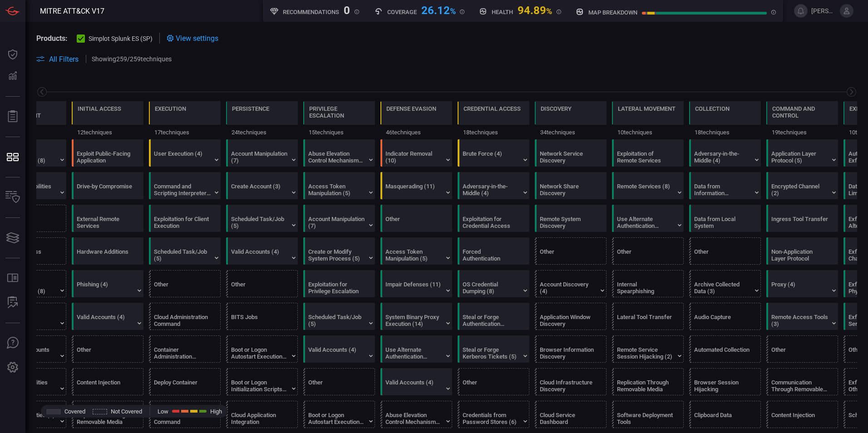  I want to click on button: ALERT ANALYSIS, so click(13, 302).